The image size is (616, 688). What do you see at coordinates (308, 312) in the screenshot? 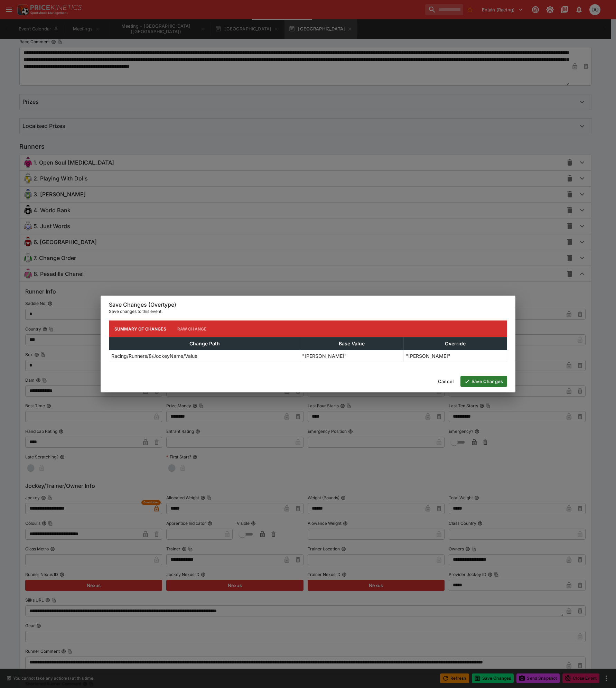
I see `p: Save changes to this event.` at bounding box center [308, 312].